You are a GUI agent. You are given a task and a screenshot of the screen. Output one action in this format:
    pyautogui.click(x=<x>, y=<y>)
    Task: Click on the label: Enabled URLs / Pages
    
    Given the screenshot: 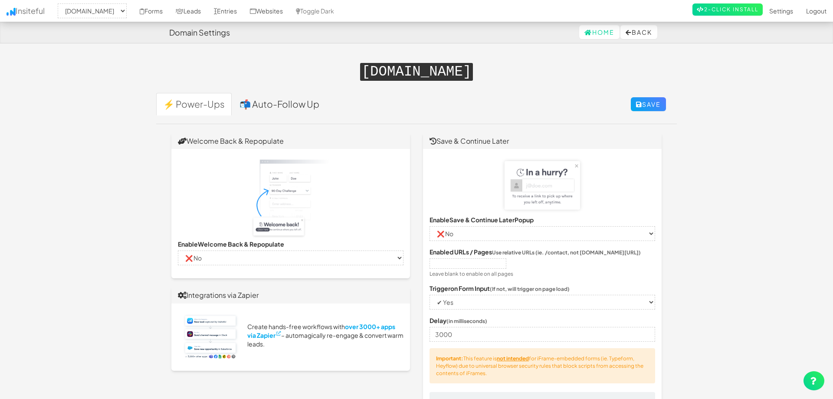 What is the action you would take?
    pyautogui.click(x=535, y=252)
    